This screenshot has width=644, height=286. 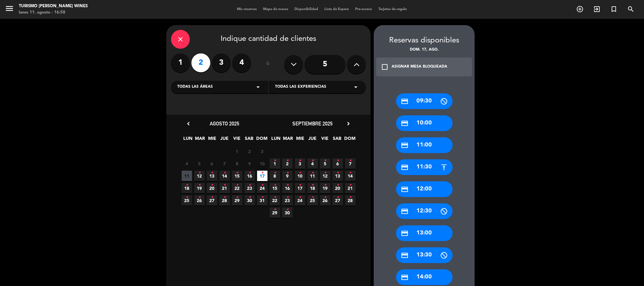 What do you see at coordinates (424, 123) in the screenshot?
I see `div: 10:00` at bounding box center [424, 123].